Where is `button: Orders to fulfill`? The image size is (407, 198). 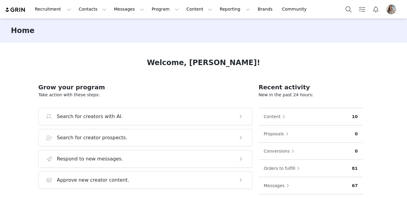 button: Orders to fulfill is located at coordinates (283, 169).